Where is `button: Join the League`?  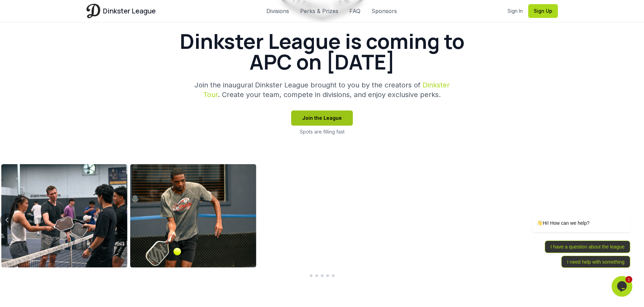 button: Join the League is located at coordinates (322, 118).